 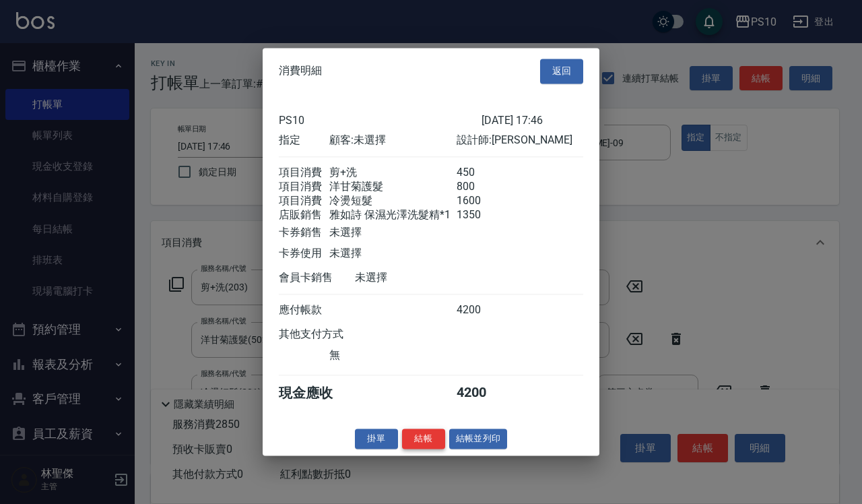 What do you see at coordinates (377, 439) in the screenshot?
I see `button: 掛單` at bounding box center [377, 439].